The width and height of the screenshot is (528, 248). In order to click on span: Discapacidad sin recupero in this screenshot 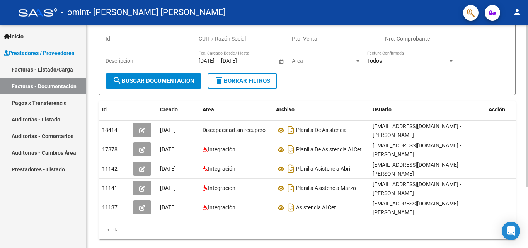, I will do `click(234, 130)`.